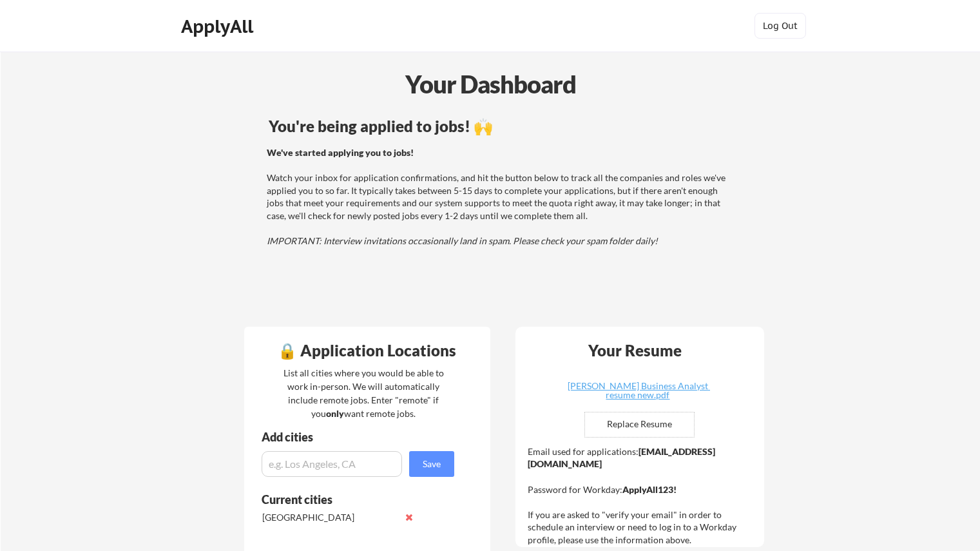  I want to click on button: Save, so click(432, 464).